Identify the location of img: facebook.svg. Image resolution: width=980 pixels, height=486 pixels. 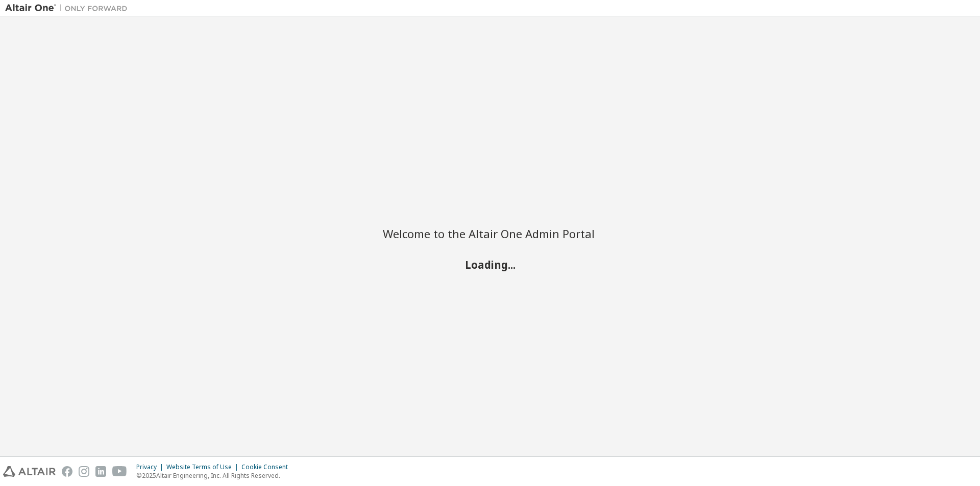
(67, 472).